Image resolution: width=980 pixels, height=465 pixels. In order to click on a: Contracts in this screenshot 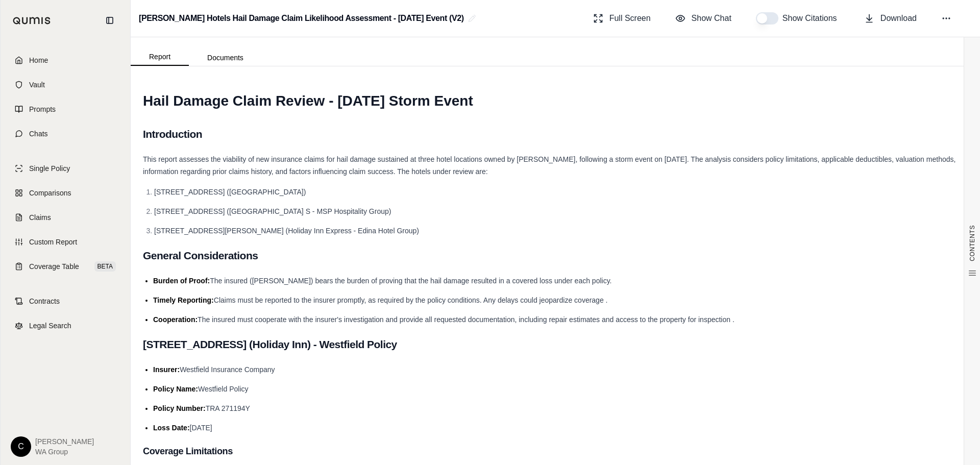, I will do `click(65, 301)`.